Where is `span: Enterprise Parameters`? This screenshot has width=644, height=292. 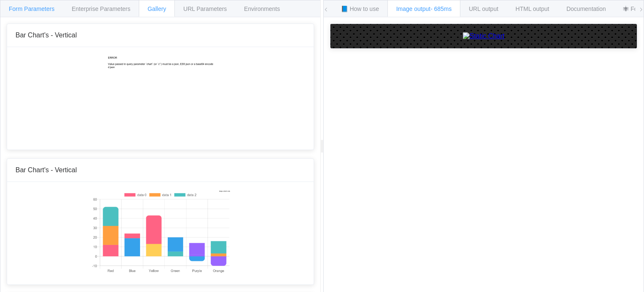 span: Enterprise Parameters is located at coordinates (101, 9).